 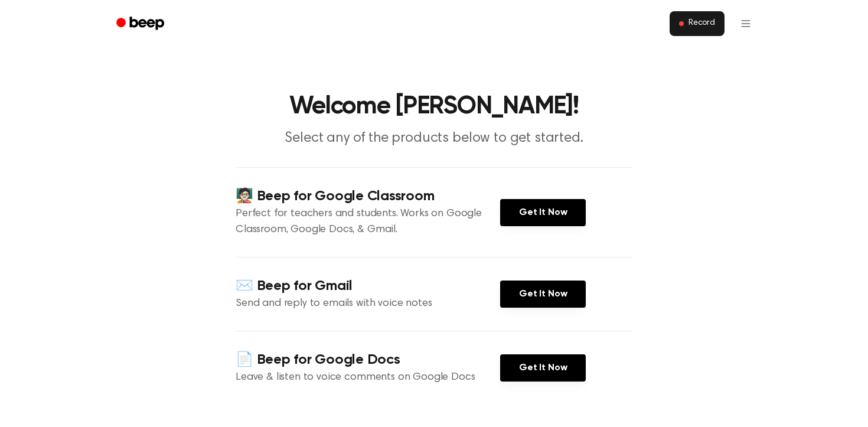 What do you see at coordinates (368, 304) in the screenshot?
I see `p: Send and reply to emails with voice notes` at bounding box center [368, 304].